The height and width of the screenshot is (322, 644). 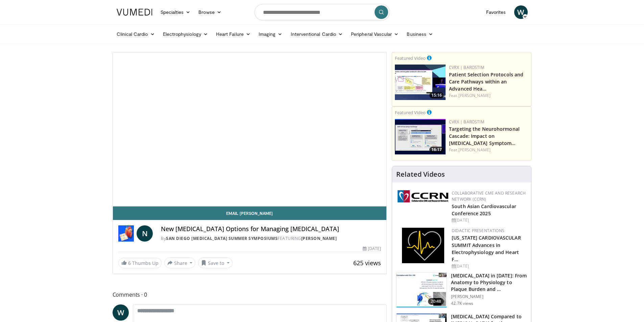 What do you see at coordinates (126, 233) in the screenshot?
I see `img: San Diego Heart Failure Summer Symposiums` at bounding box center [126, 233].